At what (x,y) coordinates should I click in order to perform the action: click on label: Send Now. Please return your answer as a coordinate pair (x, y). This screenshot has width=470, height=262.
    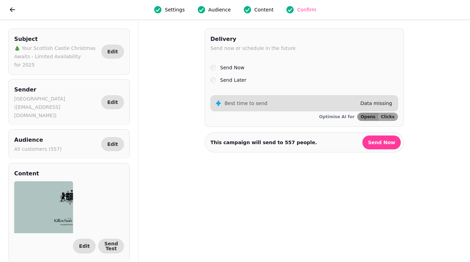
    Looking at the image, I should click on (232, 68).